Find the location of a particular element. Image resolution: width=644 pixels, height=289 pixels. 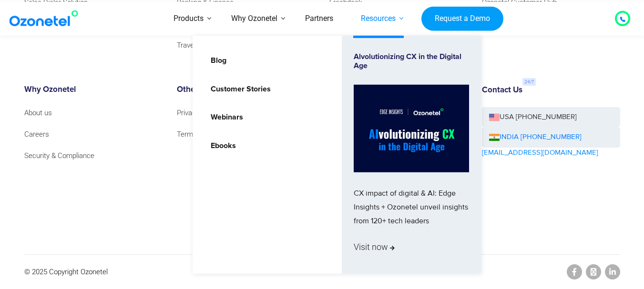

a: Privacy Policy is located at coordinates (198, 113).